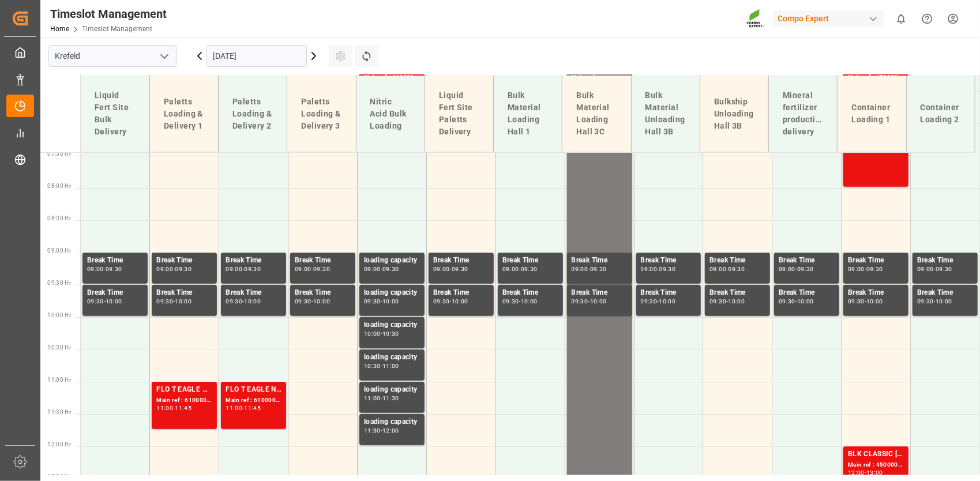 The height and width of the screenshot is (481, 980). What do you see at coordinates (58, 154) in the screenshot?
I see `span: 07:30 Hr` at bounding box center [58, 154].